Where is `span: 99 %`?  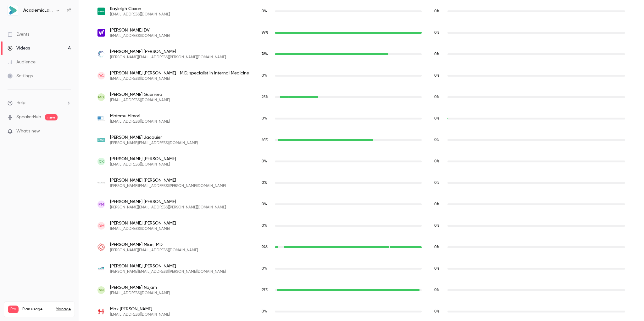 span: 99 % is located at coordinates (265, 33).